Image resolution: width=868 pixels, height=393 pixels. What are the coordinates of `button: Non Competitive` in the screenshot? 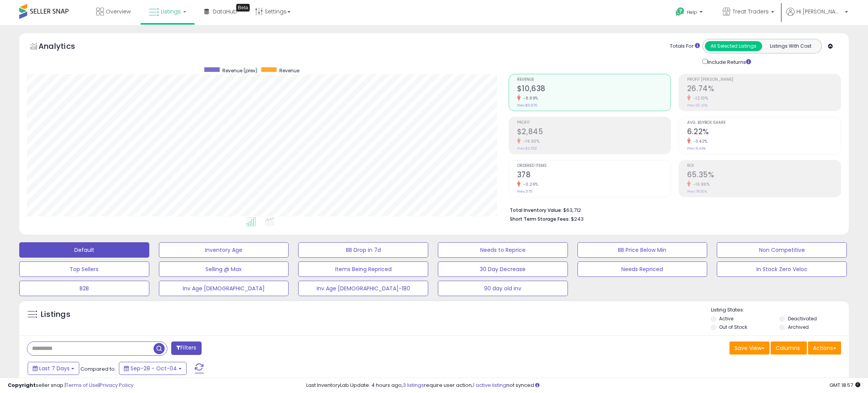 It's located at (782, 250).